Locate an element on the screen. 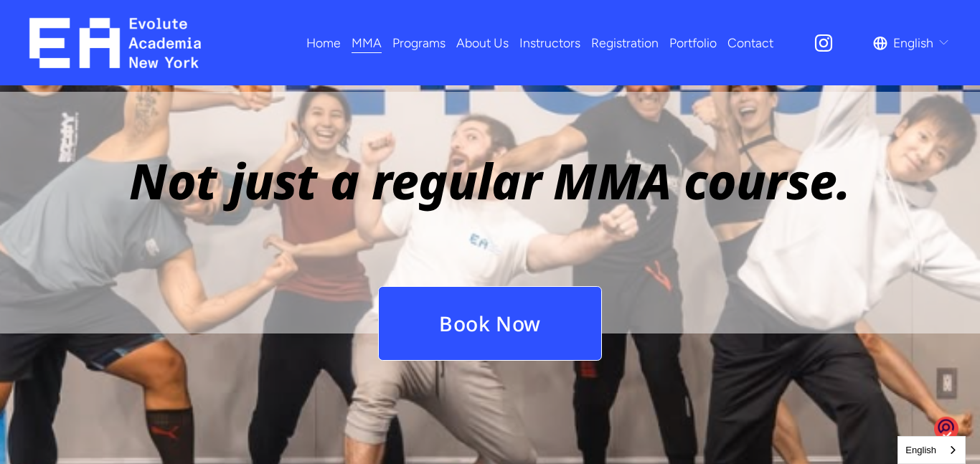  img: EA is located at coordinates (115, 43).